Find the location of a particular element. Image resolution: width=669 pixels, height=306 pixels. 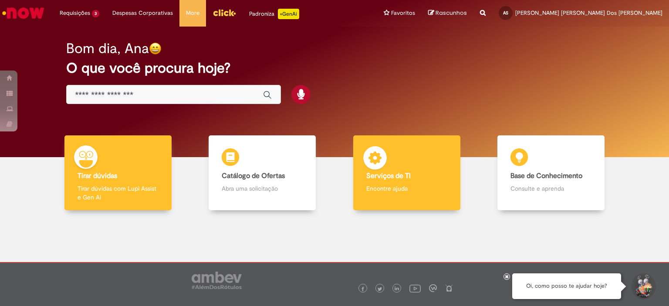

span: Rascunhos is located at coordinates (451, 13).